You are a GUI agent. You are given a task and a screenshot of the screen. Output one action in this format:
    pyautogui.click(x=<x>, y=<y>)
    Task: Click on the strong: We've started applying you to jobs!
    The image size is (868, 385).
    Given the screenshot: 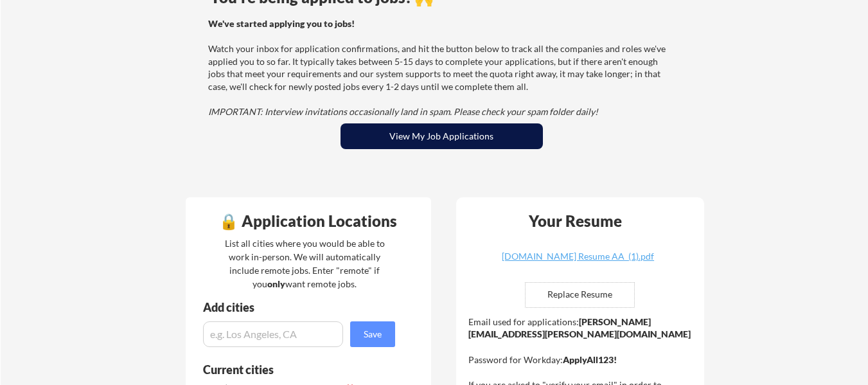 What is the action you would take?
    pyautogui.click(x=282, y=23)
    